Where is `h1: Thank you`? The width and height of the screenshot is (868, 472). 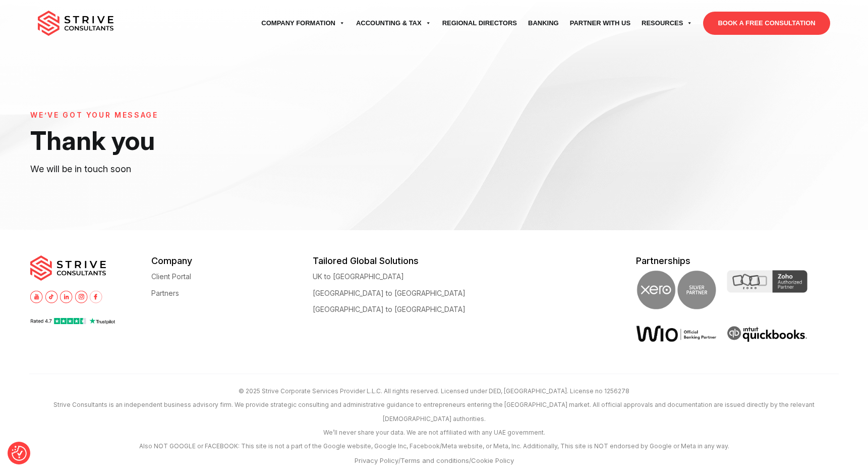
h1: Thank you is located at coordinates (203, 141).